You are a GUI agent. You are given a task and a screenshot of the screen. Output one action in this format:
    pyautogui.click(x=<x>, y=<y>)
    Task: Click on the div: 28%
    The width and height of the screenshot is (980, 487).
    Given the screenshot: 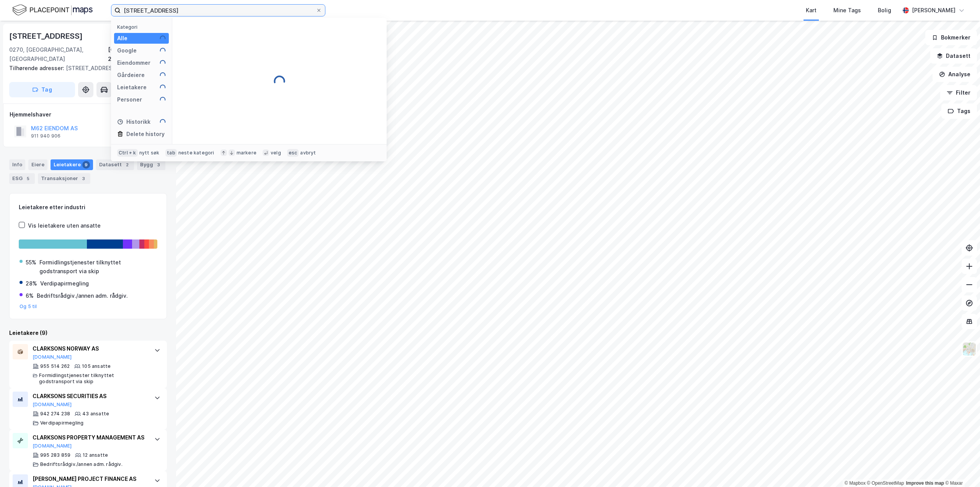 What is the action you would take?
    pyautogui.click(x=31, y=284)
    